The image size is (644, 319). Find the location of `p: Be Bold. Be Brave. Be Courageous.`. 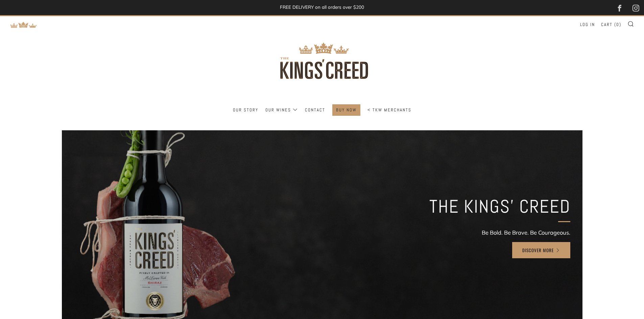

p: Be Bold. Be Brave. Be Courageous. is located at coordinates (500, 232).